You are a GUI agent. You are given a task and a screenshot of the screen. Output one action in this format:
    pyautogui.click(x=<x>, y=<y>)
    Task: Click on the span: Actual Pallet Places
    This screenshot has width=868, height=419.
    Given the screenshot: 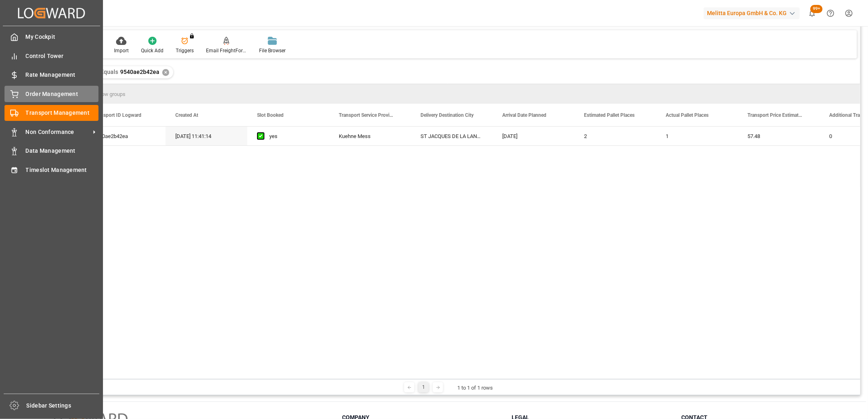 What is the action you would take?
    pyautogui.click(x=687, y=115)
    